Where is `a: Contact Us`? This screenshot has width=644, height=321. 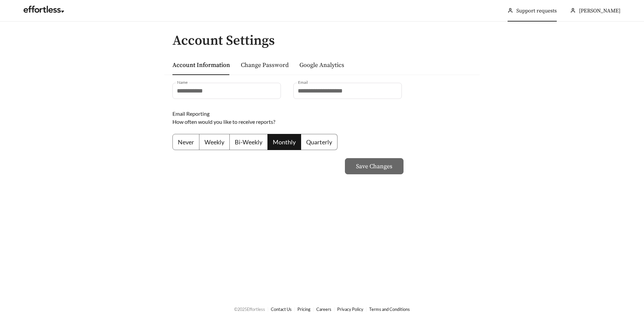
a: Contact Us is located at coordinates (281, 309).